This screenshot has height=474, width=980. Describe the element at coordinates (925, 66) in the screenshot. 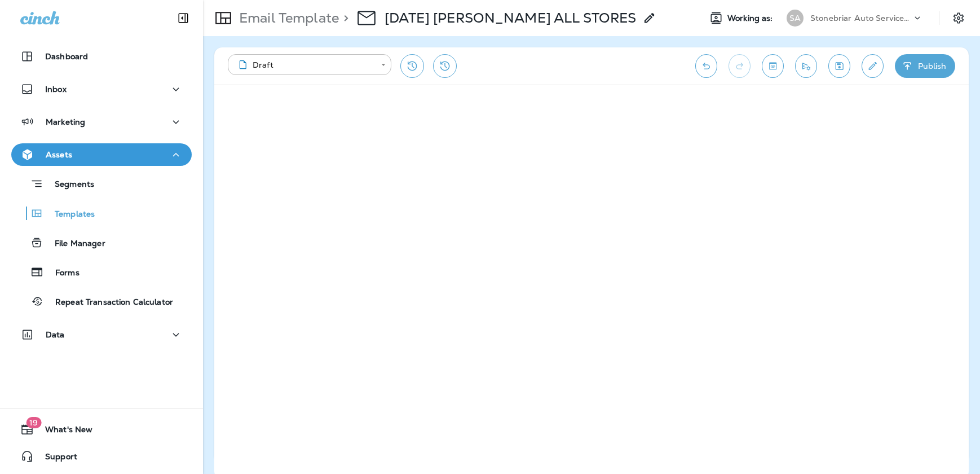

I see `button: Publish` at that location.